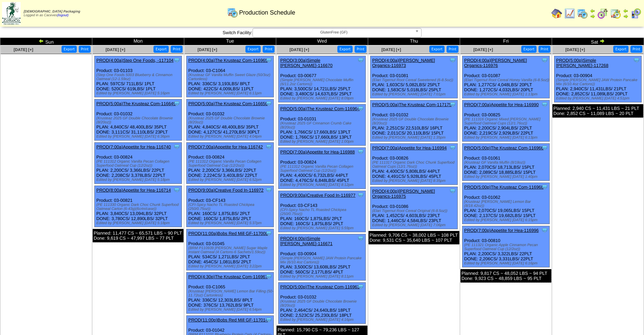  Describe the element at coordinates (501, 230) in the screenshot. I see `a: PROD(7:00p)Appetite for Hea-116996` at that location.